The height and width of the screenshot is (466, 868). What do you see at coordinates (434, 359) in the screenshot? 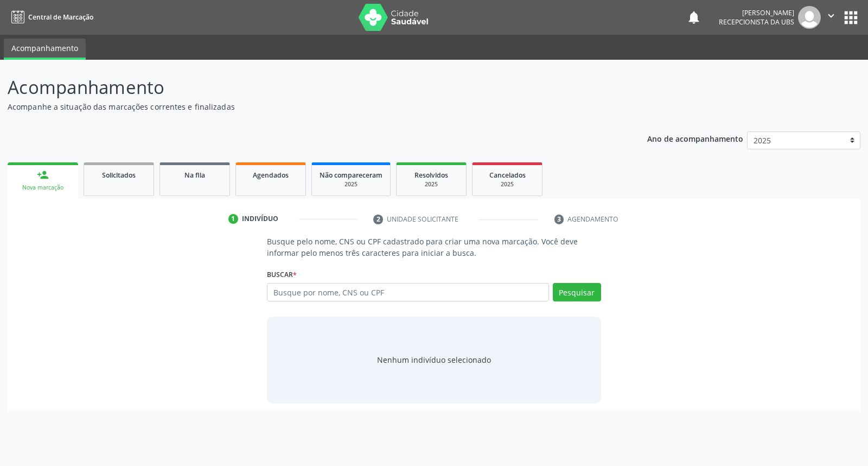
I see `div: Nenhum indivíduo selecionado` at bounding box center [434, 359].